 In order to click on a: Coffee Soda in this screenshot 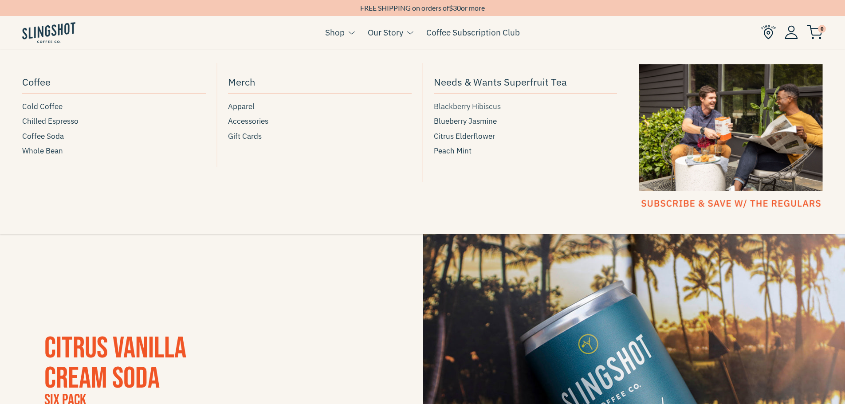, I will do `click(114, 136)`.